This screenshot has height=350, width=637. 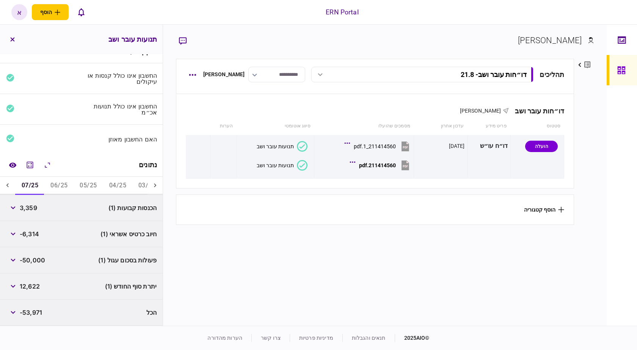 What do you see at coordinates (30, 186) in the screenshot?
I see `button: 07/25` at bounding box center [30, 186].